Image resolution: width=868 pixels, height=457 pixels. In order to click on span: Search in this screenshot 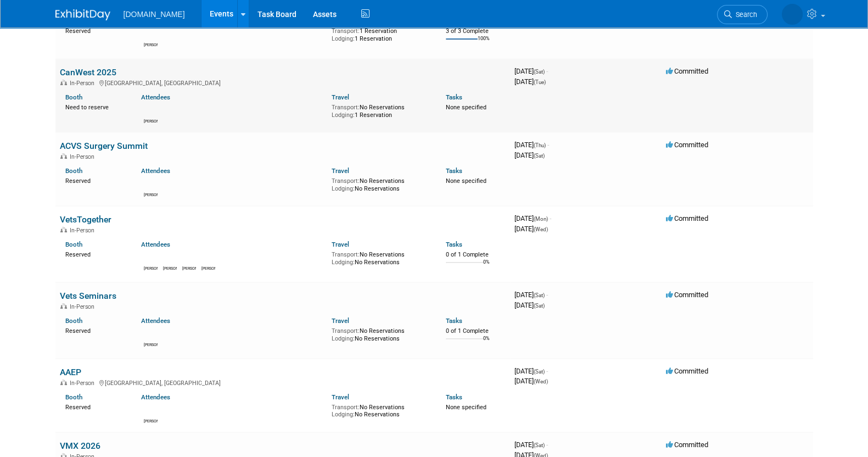, I will do `click(744, 14)`.